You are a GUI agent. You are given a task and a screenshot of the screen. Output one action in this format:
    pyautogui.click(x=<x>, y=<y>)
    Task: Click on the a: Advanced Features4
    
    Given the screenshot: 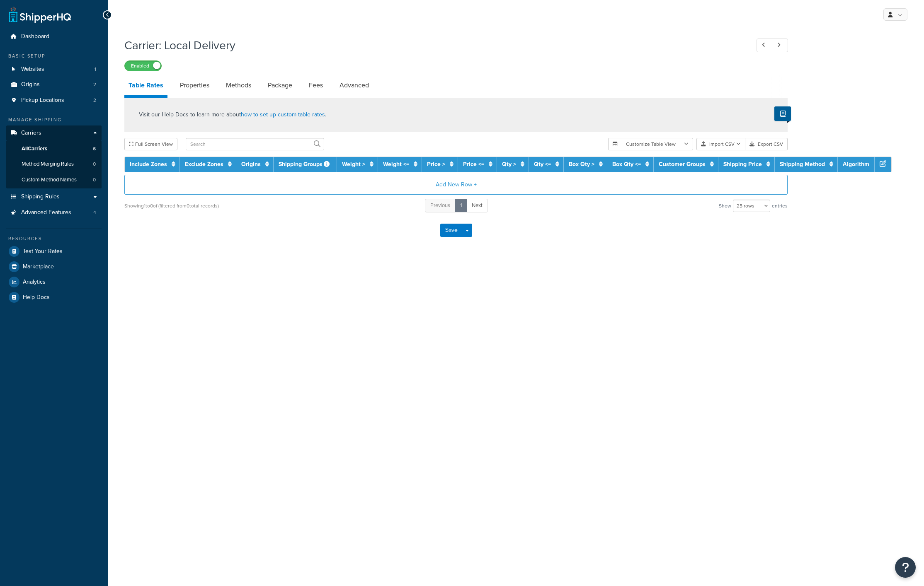 What is the action you would take?
    pyautogui.click(x=54, y=213)
    